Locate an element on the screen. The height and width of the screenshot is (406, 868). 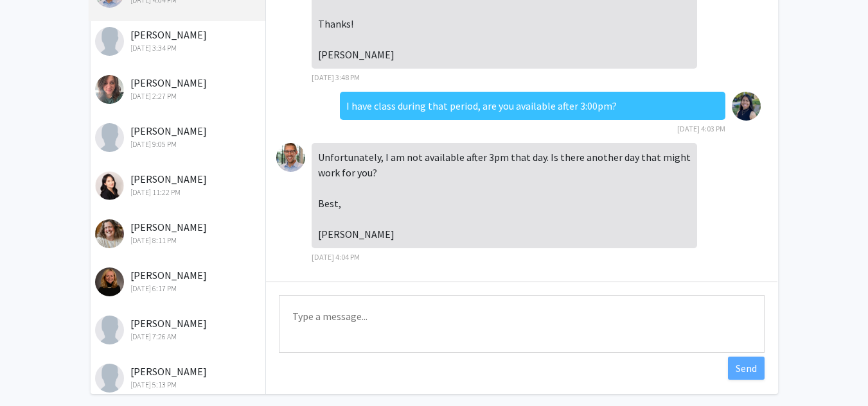
img: Yeon Jung Kang is located at coordinates (110, 185).